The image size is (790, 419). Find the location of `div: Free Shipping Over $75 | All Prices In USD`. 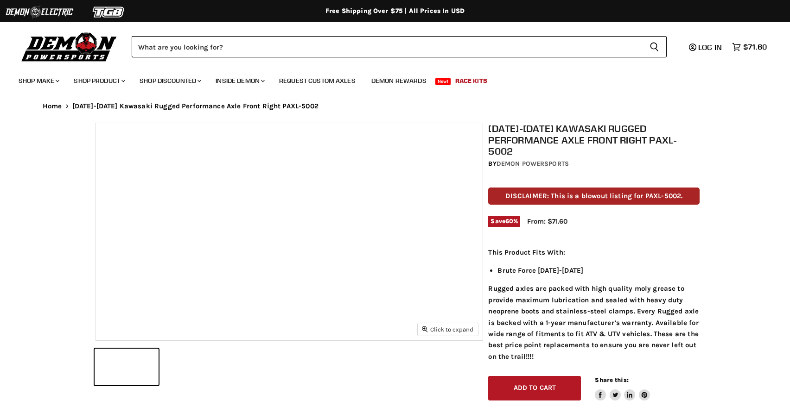

div: Free Shipping Over $75 | All Prices In USD is located at coordinates (395, 11).